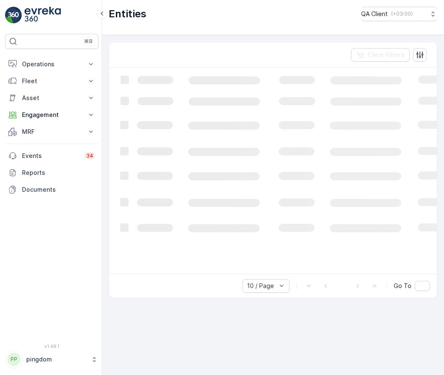  Describe the element at coordinates (52, 115) in the screenshot. I see `button: Engagement` at that location.